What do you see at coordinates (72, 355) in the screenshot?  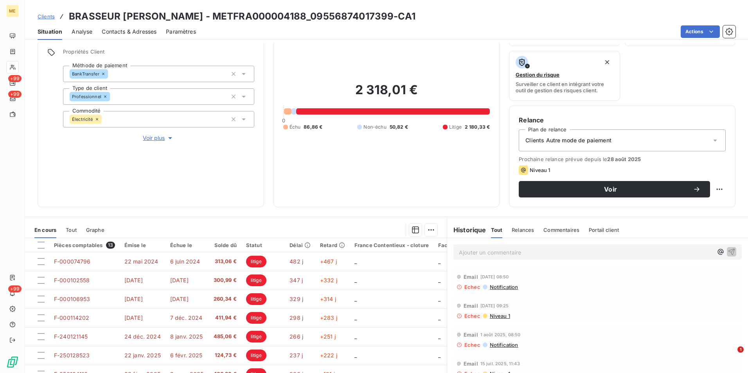 I see `span: F-250128523` at bounding box center [72, 355].